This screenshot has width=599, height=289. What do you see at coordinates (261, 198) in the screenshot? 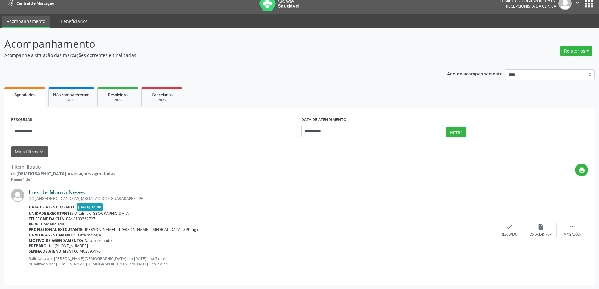
I see `div: DO JANGADEIRO, CANDEIAS, JABOATAO DOS GUARARAPES - PE` at bounding box center [261, 198].